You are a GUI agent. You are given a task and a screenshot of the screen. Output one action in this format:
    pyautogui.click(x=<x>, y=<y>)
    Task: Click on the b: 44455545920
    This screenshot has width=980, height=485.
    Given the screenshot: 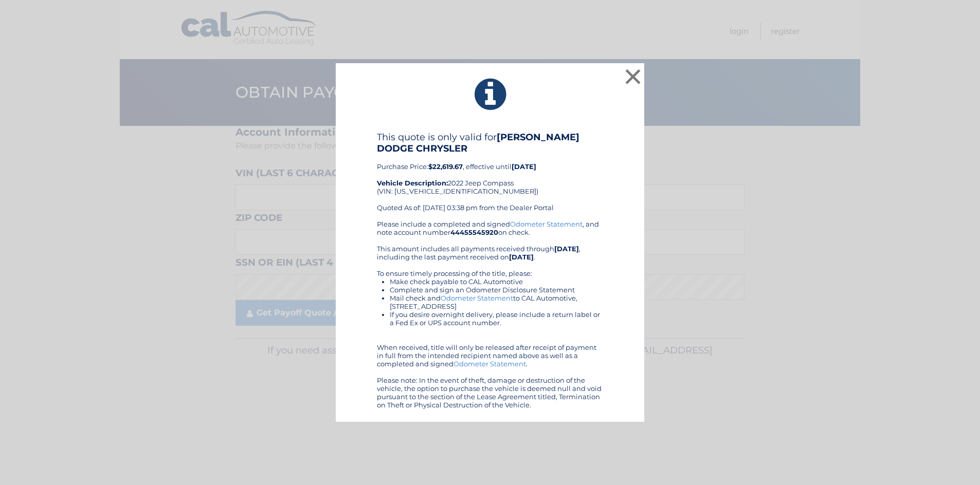 What is the action you would take?
    pyautogui.click(x=474, y=232)
    